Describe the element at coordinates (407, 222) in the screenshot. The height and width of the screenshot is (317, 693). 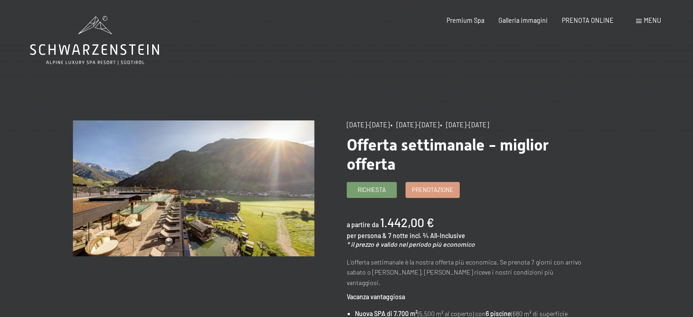
I see `b: 1.442,00 €` at that location.